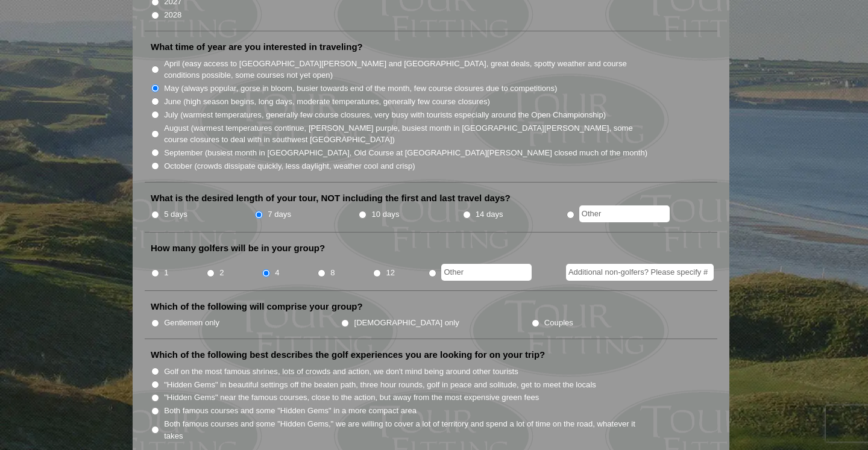  What do you see at coordinates (166, 273) in the screenshot?
I see `label: 1` at bounding box center [166, 273].